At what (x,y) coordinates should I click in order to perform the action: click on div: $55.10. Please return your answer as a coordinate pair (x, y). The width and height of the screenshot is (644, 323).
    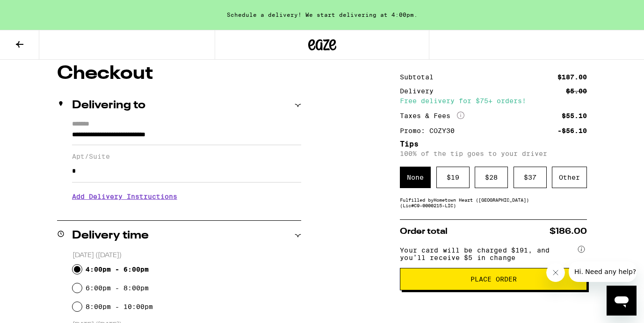
    Looking at the image, I should click on (575, 116).